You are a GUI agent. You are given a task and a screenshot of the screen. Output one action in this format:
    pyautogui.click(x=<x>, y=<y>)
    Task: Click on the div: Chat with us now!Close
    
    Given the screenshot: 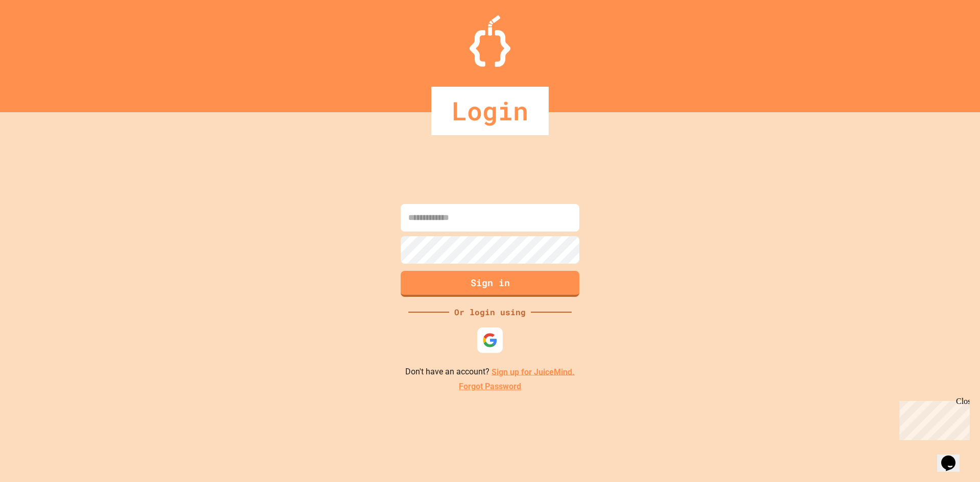 What is the action you would take?
    pyautogui.click(x=37, y=34)
    